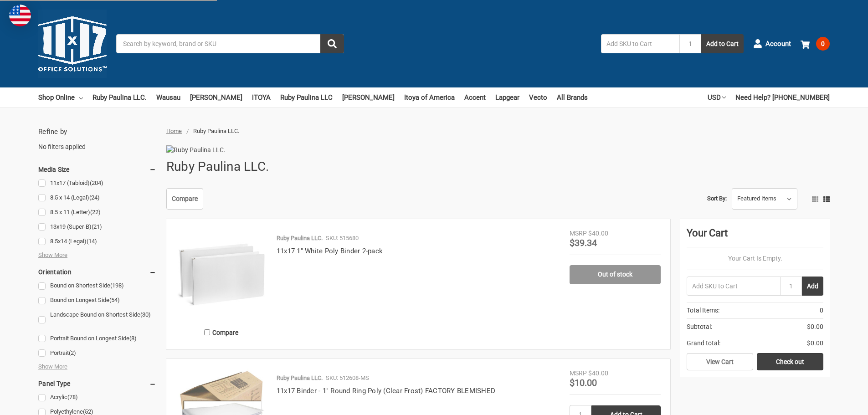  I want to click on span: (198), so click(117, 286).